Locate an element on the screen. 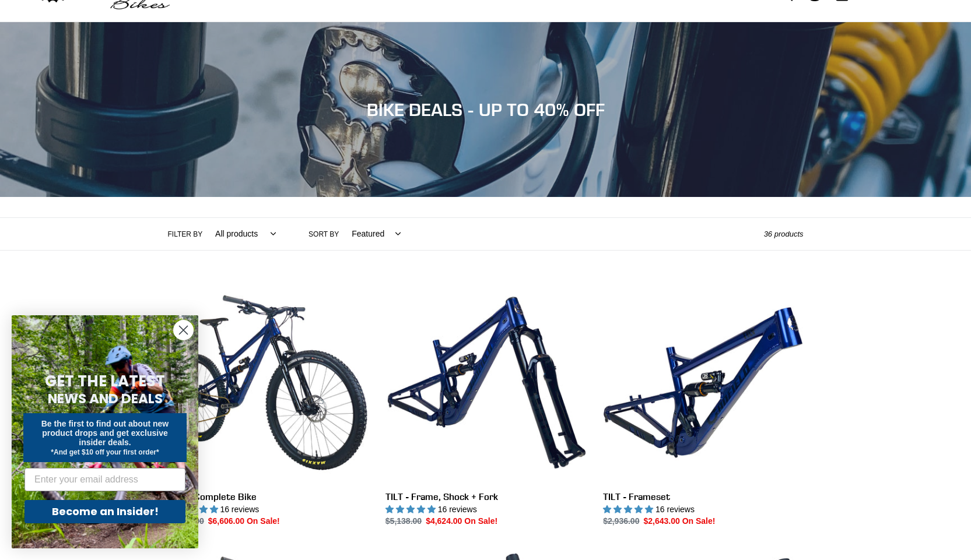 The height and width of the screenshot is (560, 971). span: GET THE LATEST is located at coordinates (105, 381).